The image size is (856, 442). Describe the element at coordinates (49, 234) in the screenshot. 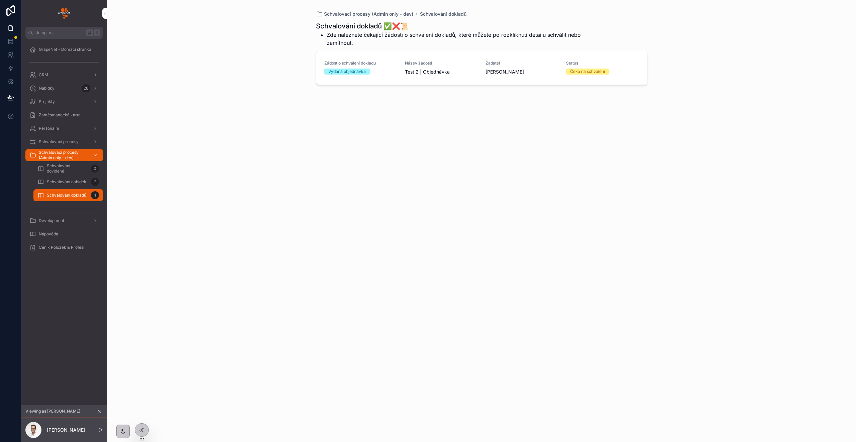

I see `span: Nápověda` at that location.